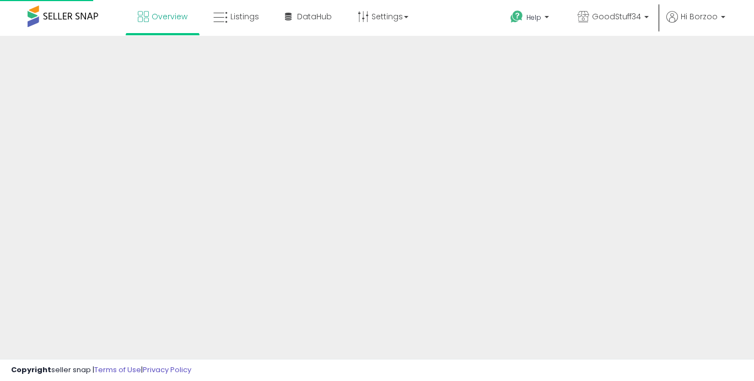 The width and height of the screenshot is (754, 381). Describe the element at coordinates (167, 369) in the screenshot. I see `a: Privacy Policy` at that location.